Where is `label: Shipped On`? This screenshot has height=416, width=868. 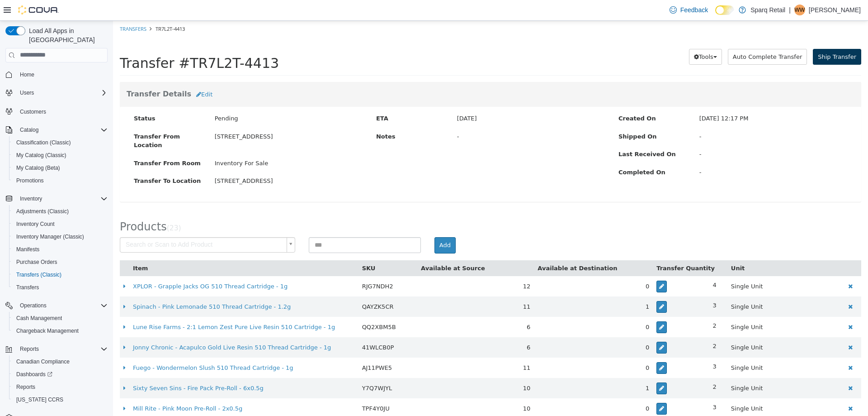 label: Shipped On is located at coordinates (539, 116).